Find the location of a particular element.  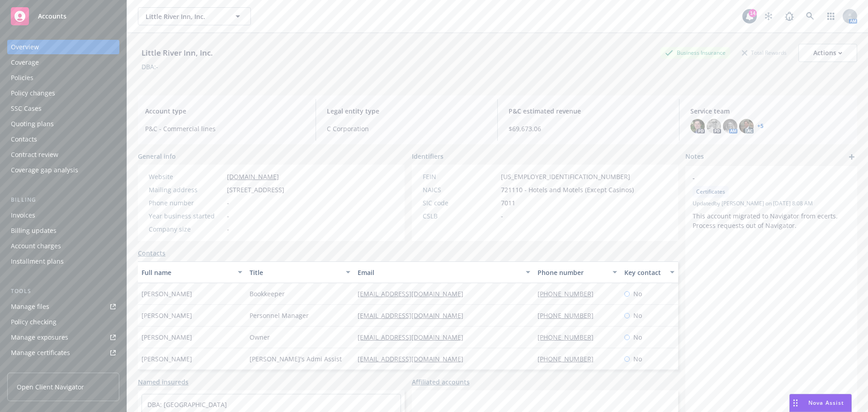

a: Manage exposures is located at coordinates (64, 338).